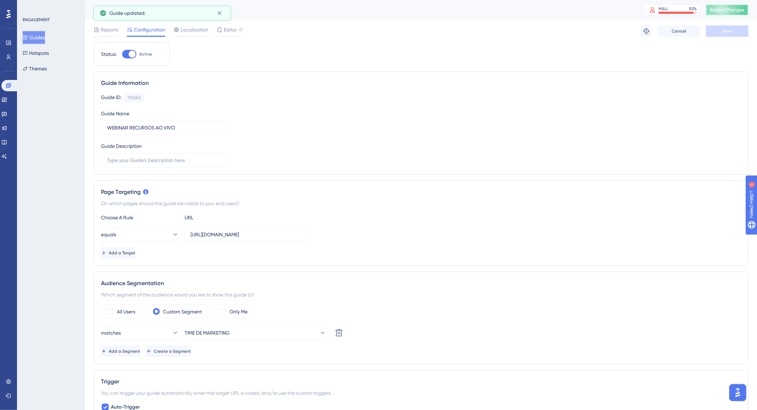  Describe the element at coordinates (36, 20) in the screenshot. I see `div: ENGAGEMENT` at that location.